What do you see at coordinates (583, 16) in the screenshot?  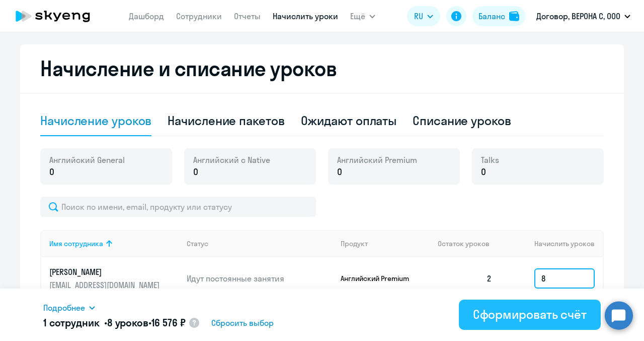 I see `button: Договор, ВЕРОНА С, ООО` at bounding box center [583, 16].